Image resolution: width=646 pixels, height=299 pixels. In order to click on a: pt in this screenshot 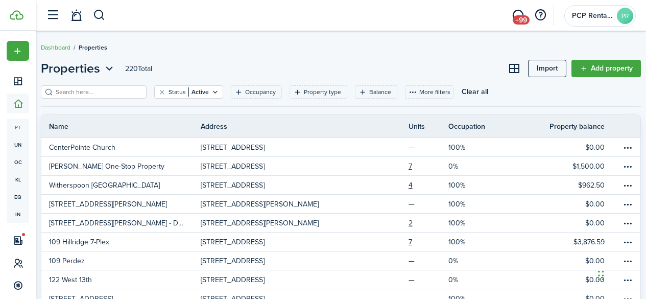, I will do `click(18, 127)`.